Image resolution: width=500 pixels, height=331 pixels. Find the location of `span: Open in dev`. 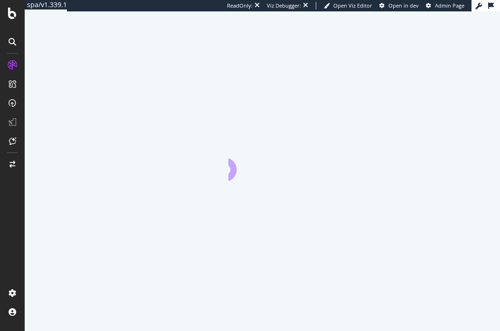

span: Open in dev is located at coordinates (404, 5).